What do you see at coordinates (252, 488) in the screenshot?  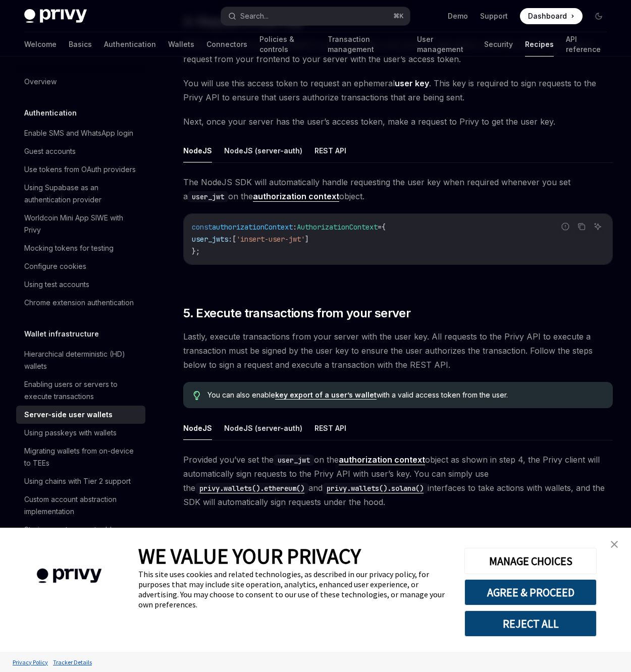 I see `code: privy.wallets().ethereum()` at bounding box center [252, 488].